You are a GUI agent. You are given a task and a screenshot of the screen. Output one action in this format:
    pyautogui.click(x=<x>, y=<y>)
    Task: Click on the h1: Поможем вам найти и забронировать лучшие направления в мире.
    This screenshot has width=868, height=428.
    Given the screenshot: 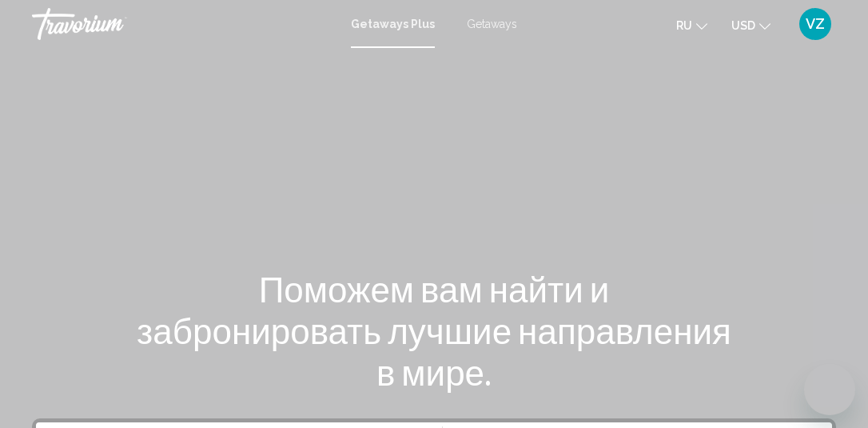 What is the action you would take?
    pyautogui.click(x=434, y=330)
    